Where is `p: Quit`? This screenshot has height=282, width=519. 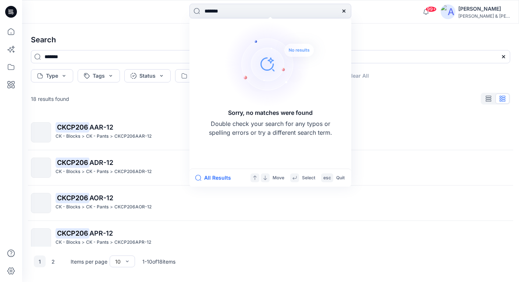 p: Quit is located at coordinates (340, 178).